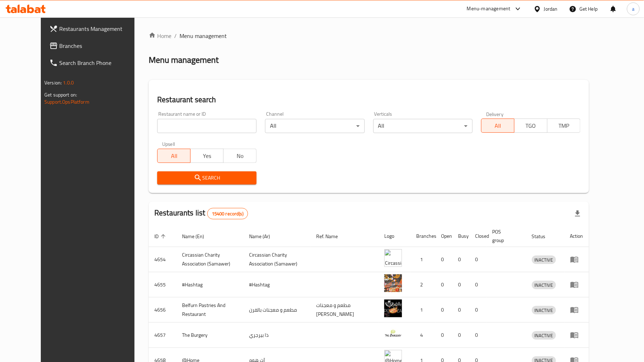 The width and height of the screenshot is (644, 362). I want to click on span: Ref. Name, so click(331, 237).